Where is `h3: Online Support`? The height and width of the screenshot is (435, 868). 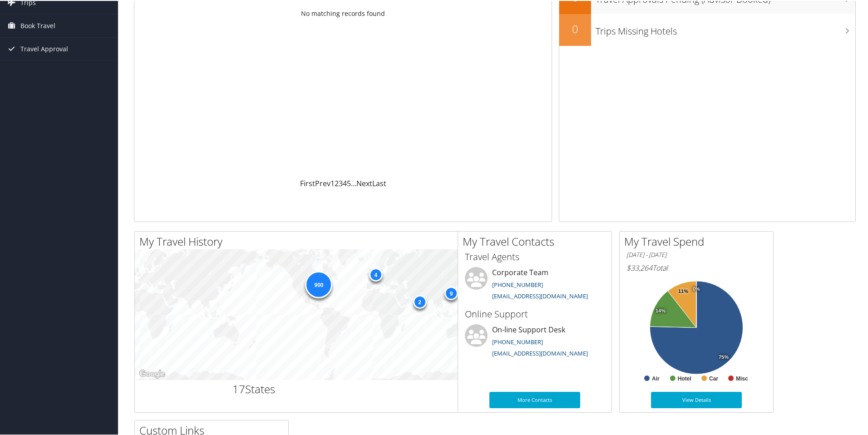
h3: Online Support is located at coordinates (535, 313).